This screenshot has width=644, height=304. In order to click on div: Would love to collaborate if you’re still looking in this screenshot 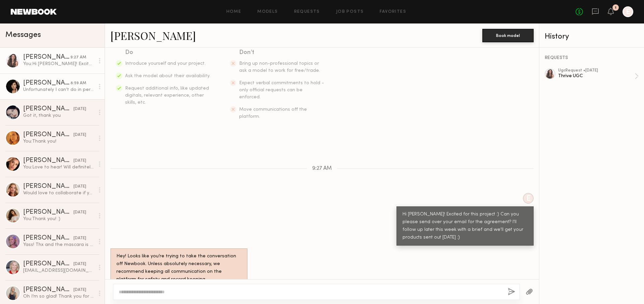, I will do `click(59, 193)`.